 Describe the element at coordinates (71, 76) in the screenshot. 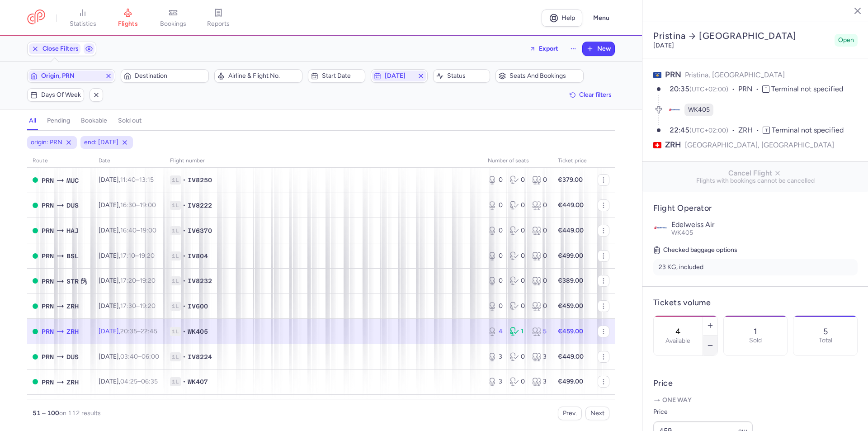

I see `span: Origin, PRN` at that location.